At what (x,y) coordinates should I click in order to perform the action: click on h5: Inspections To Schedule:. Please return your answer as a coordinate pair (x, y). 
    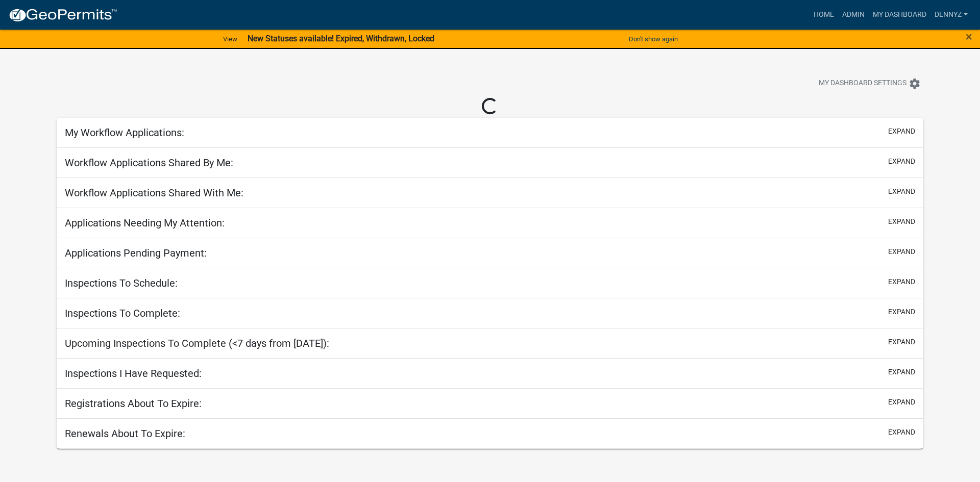
    Looking at the image, I should click on (121, 283).